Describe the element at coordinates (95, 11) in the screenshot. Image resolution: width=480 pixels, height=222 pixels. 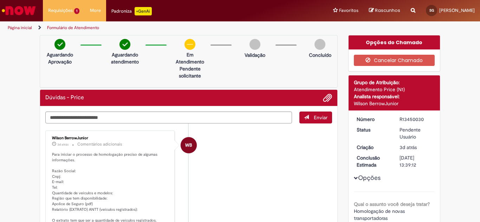
I see `span: More` at that location.